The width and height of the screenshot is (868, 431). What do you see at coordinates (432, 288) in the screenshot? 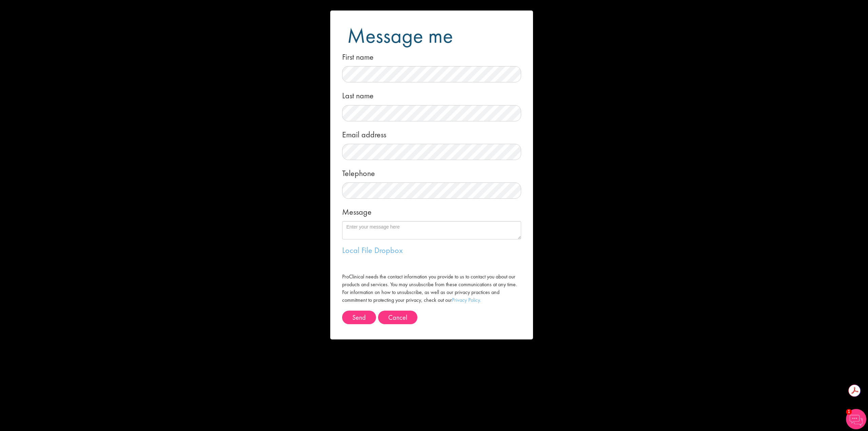
I see `label: ProClinical needs the contact information you provide to us to contact you about our products and...` at bounding box center [432, 288].